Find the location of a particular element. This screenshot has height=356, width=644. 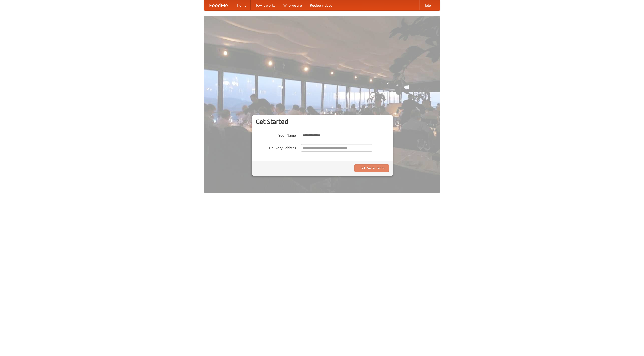

a: FoodMe is located at coordinates (219, 5).